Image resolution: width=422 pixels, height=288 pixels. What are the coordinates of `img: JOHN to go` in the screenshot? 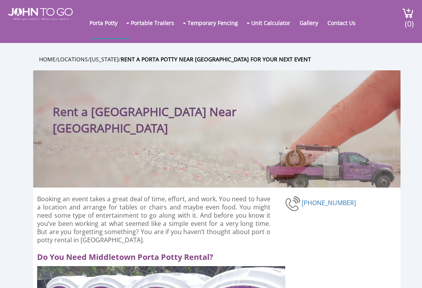 It's located at (40, 14).